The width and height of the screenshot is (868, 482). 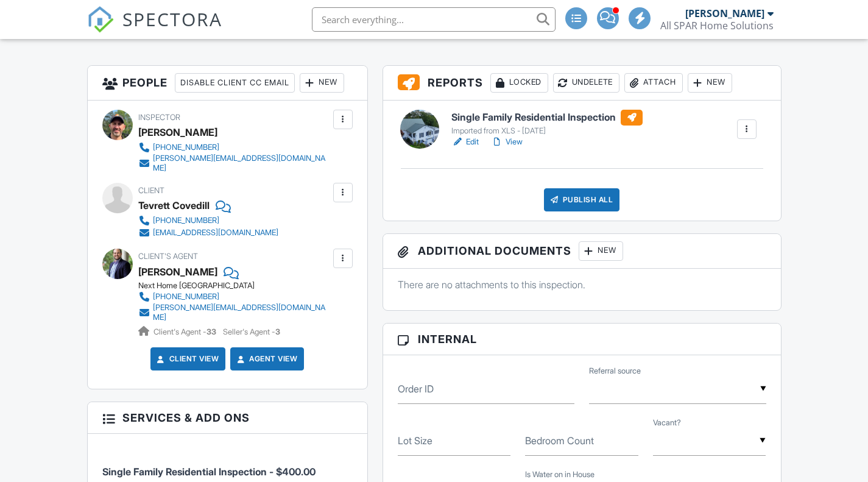 I want to click on a: Client View, so click(x=187, y=359).